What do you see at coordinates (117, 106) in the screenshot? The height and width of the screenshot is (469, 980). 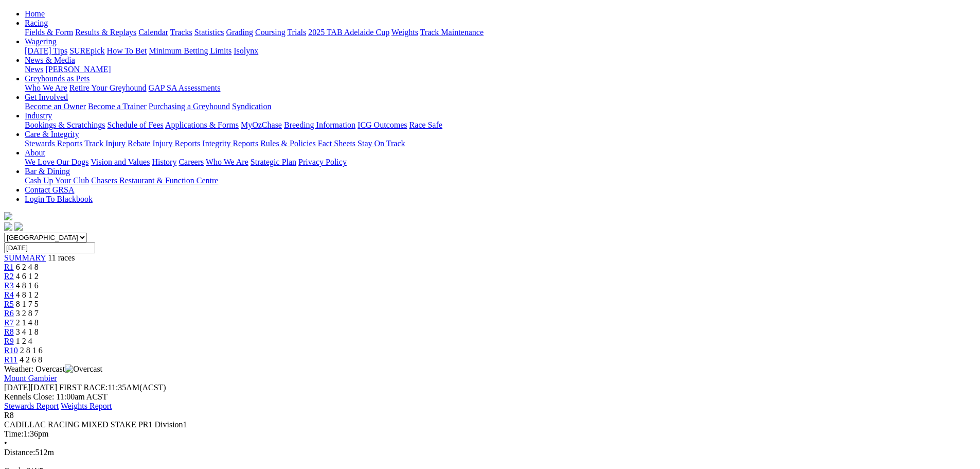 I see `a: Become a Trainer` at bounding box center [117, 106].